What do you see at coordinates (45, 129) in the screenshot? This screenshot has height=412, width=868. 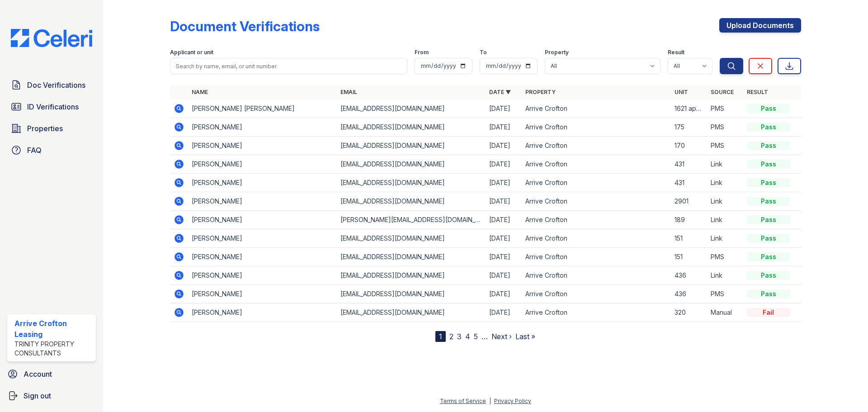 I see `span: Properties` at bounding box center [45, 129].